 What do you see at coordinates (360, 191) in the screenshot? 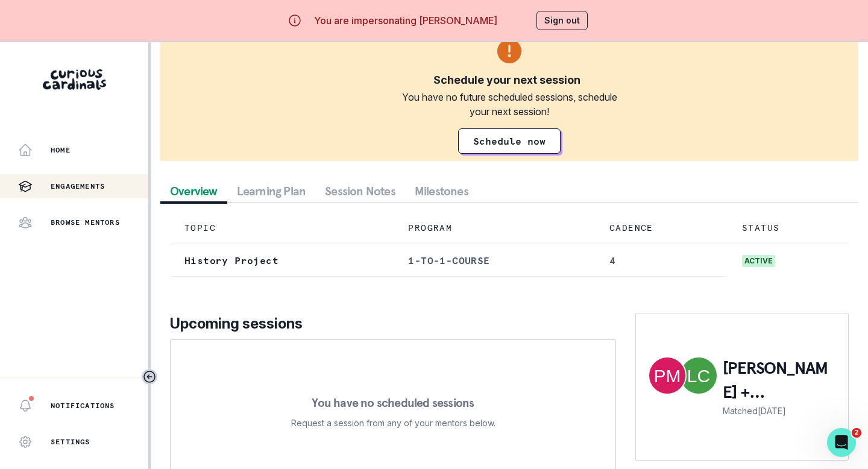
I see `button: Session Notes` at bounding box center [360, 191].